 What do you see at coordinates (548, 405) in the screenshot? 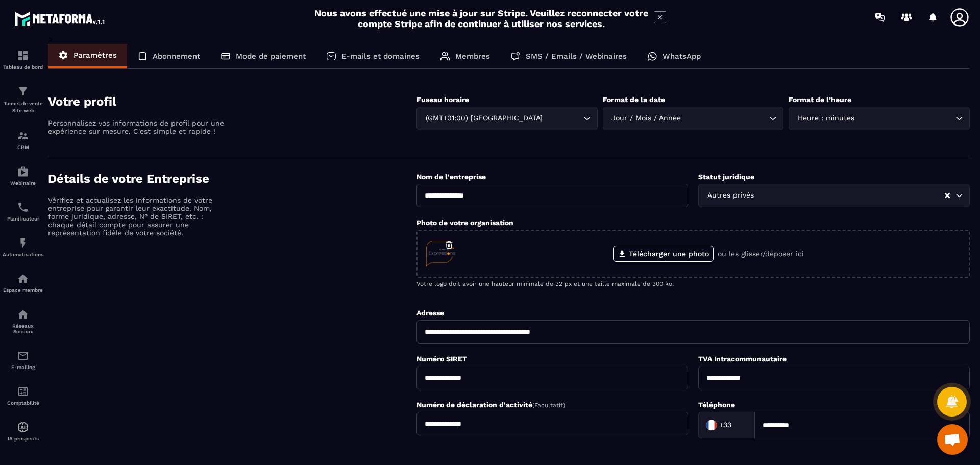
I see `span: (Facultatif)` at bounding box center [548, 405].